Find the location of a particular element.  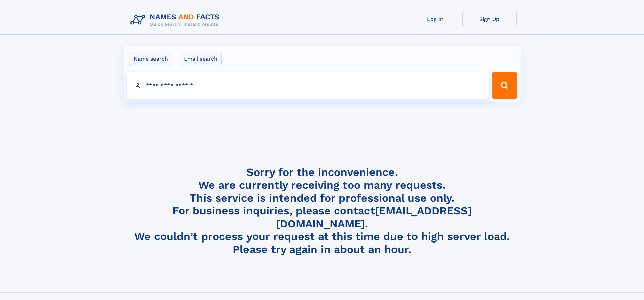

label: Name search is located at coordinates (151, 59).